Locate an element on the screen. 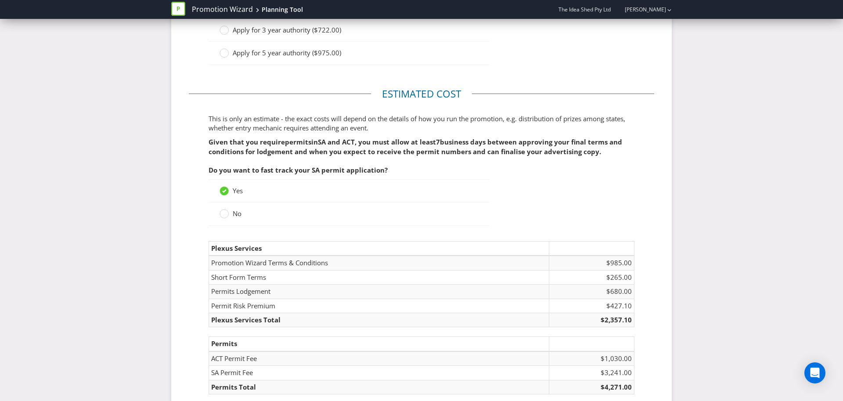 This screenshot has height=401, width=843. span: SA and ACT is located at coordinates (336, 142).